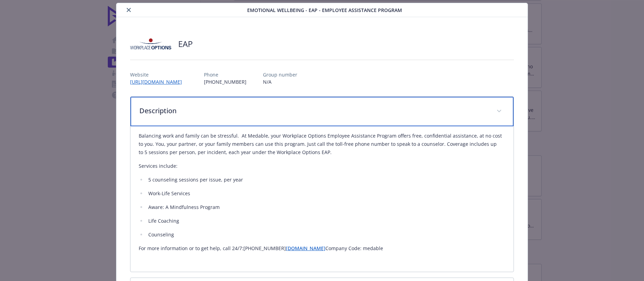 The height and width of the screenshot is (281, 644). Describe the element at coordinates (327, 193) in the screenshot. I see `p: Work-Life Services` at that location.